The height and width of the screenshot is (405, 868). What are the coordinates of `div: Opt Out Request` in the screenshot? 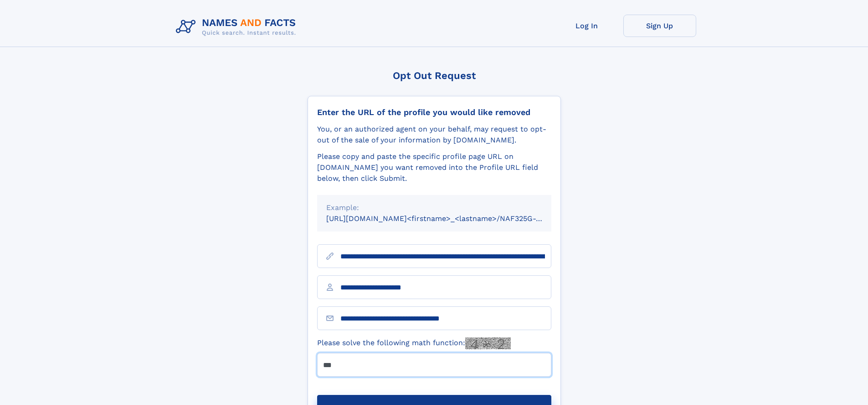 It's located at (434, 76).